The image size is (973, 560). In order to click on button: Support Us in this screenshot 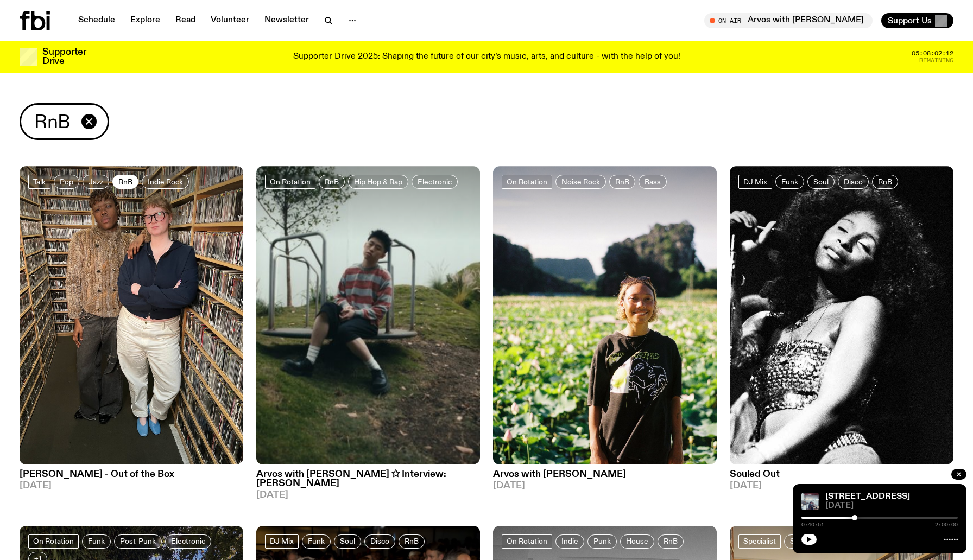, I will do `click(917, 21)`.